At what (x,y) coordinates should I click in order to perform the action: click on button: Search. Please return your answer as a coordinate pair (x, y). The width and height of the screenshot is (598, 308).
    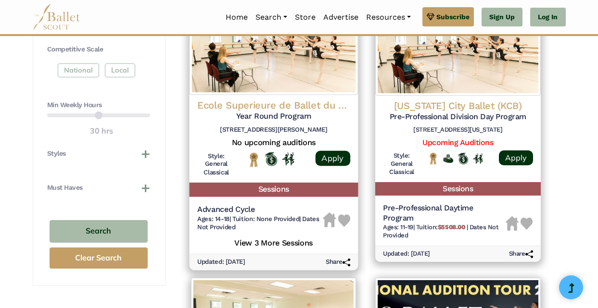
    Looking at the image, I should click on (99, 231).